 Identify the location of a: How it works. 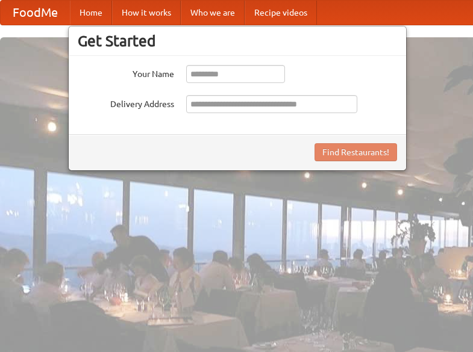
(146, 13).